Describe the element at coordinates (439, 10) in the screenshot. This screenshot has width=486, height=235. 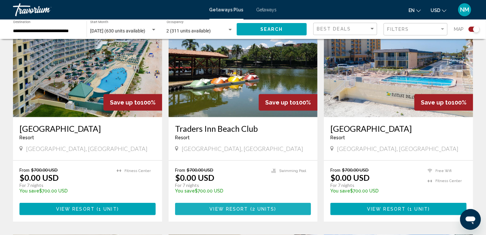
I see `button: Change currency` at that location.